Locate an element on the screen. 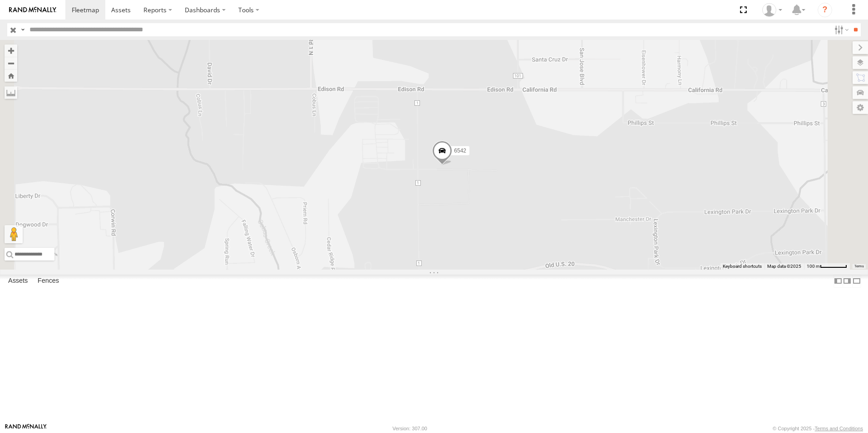  a: Terms and Conditions is located at coordinates (839, 428).